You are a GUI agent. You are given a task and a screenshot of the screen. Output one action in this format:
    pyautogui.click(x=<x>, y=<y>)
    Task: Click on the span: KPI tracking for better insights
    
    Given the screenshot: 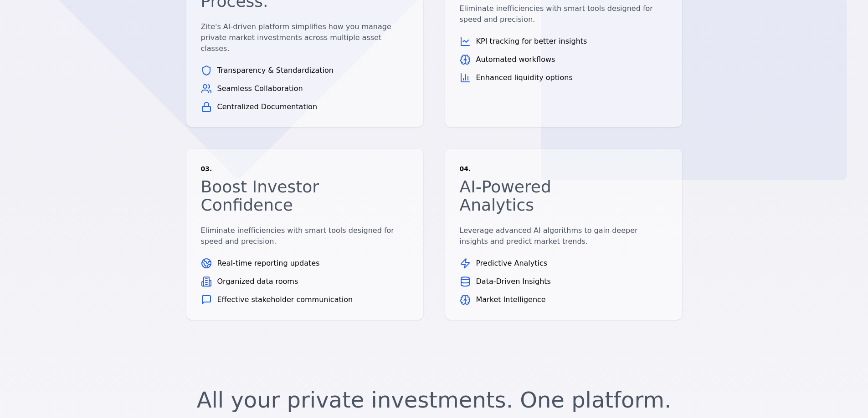 What is the action you would take?
    pyautogui.click(x=532, y=42)
    